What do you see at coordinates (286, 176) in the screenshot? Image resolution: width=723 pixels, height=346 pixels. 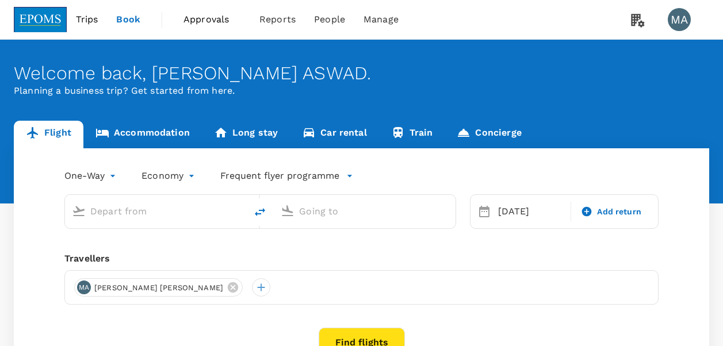 I see `button: Frequent flyer programme` at bounding box center [286, 176].